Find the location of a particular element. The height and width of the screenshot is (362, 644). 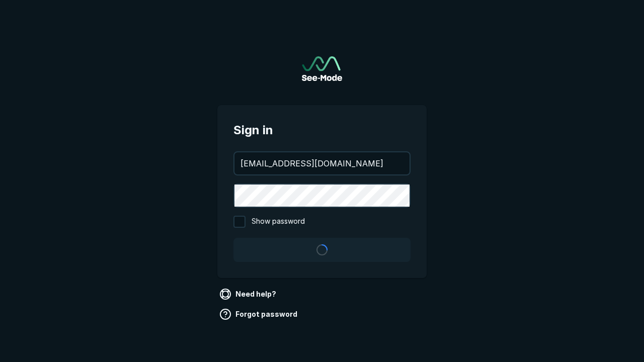

span: Show password is located at coordinates (278, 222).